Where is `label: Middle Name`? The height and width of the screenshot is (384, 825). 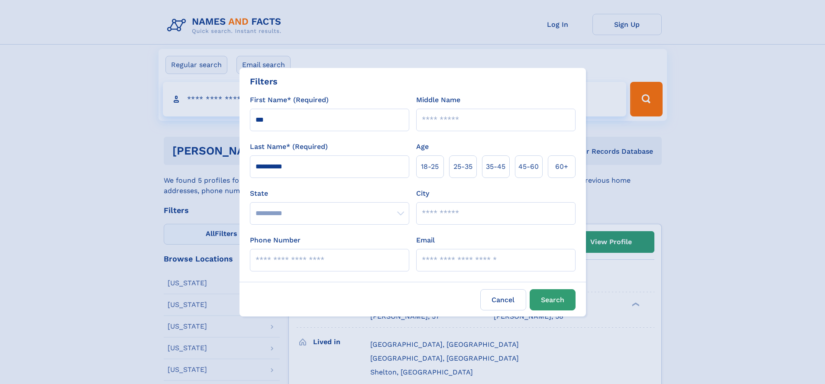
label: Middle Name is located at coordinates (438, 100).